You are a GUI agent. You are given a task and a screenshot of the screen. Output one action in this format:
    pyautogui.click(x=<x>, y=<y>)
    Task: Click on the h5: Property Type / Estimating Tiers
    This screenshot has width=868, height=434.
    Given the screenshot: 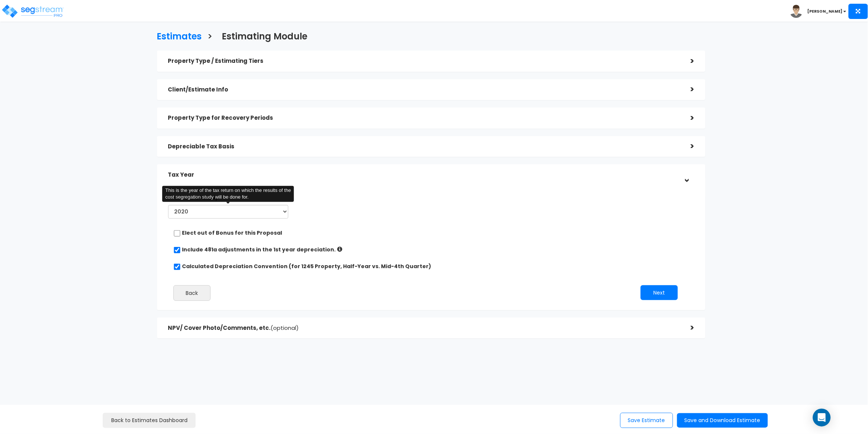 What is the action you would take?
    pyautogui.click(x=423, y=61)
    